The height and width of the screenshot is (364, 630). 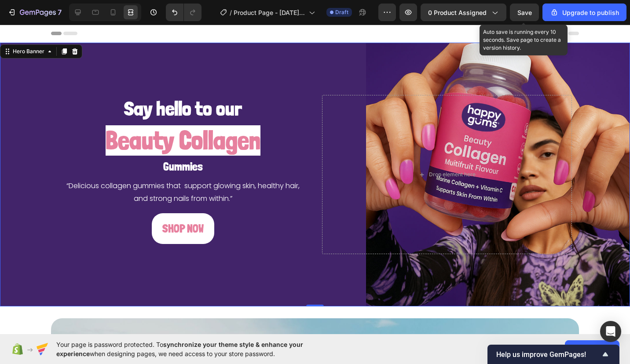 What do you see at coordinates (584, 12) in the screenshot?
I see `div: Upgrade to publish` at bounding box center [584, 12].